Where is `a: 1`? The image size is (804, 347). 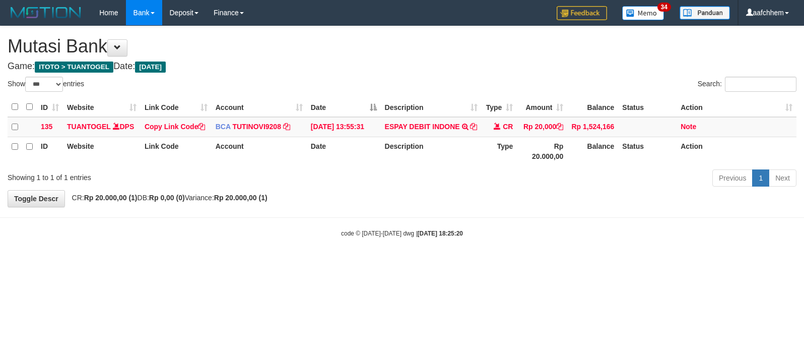 a: 1 is located at coordinates (761, 178).